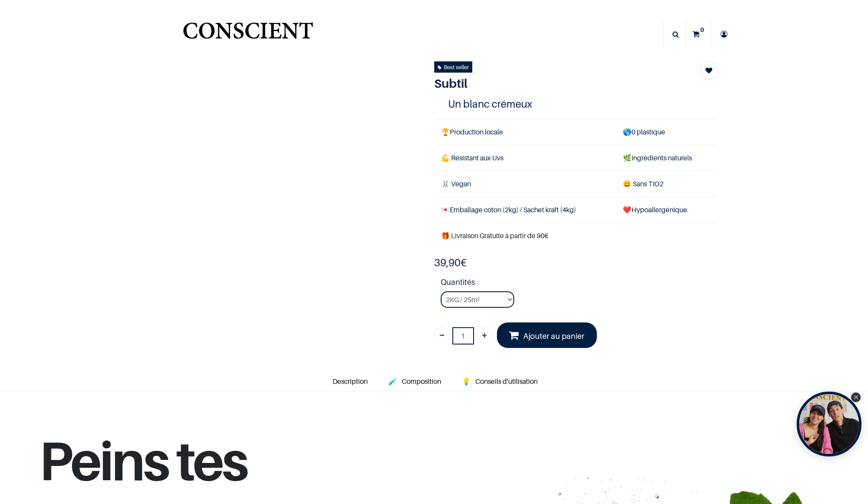 Image resolution: width=868 pixels, height=504 pixels. Describe the element at coordinates (630, 184) in the screenshot. I see `span: 😄 S` at that location.